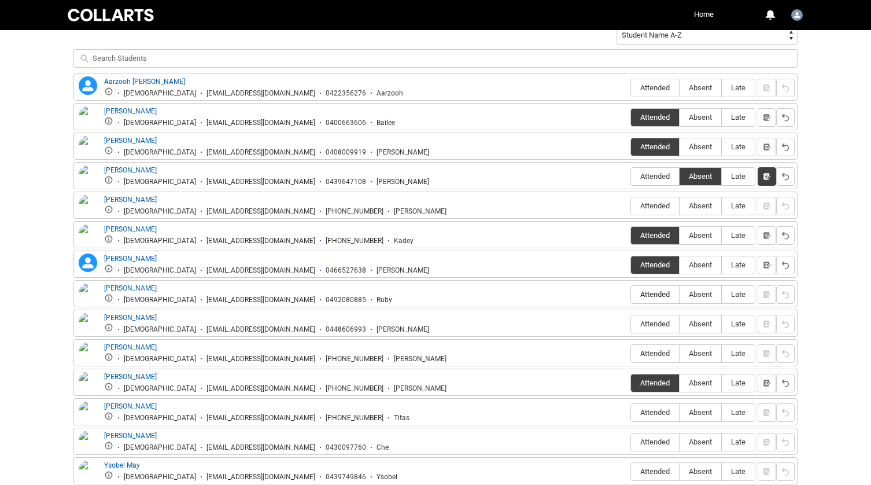  I want to click on lightning-icon: Aarzooh Jha, so click(88, 86).